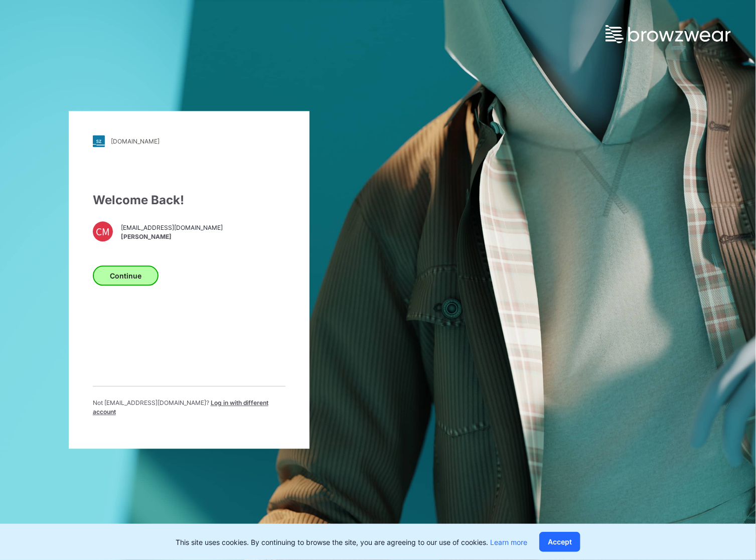 The height and width of the screenshot is (560, 756). I want to click on button: Accept, so click(560, 542).